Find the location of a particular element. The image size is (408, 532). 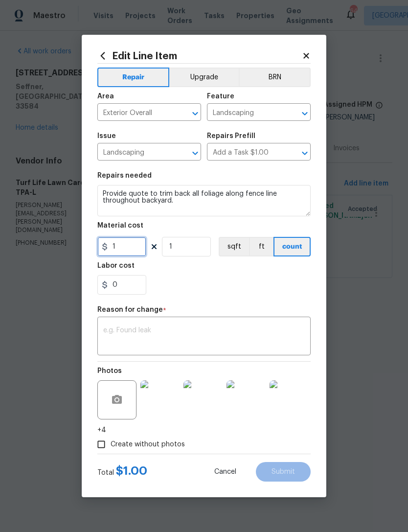

h5: Repairs needed is located at coordinates (125, 175).